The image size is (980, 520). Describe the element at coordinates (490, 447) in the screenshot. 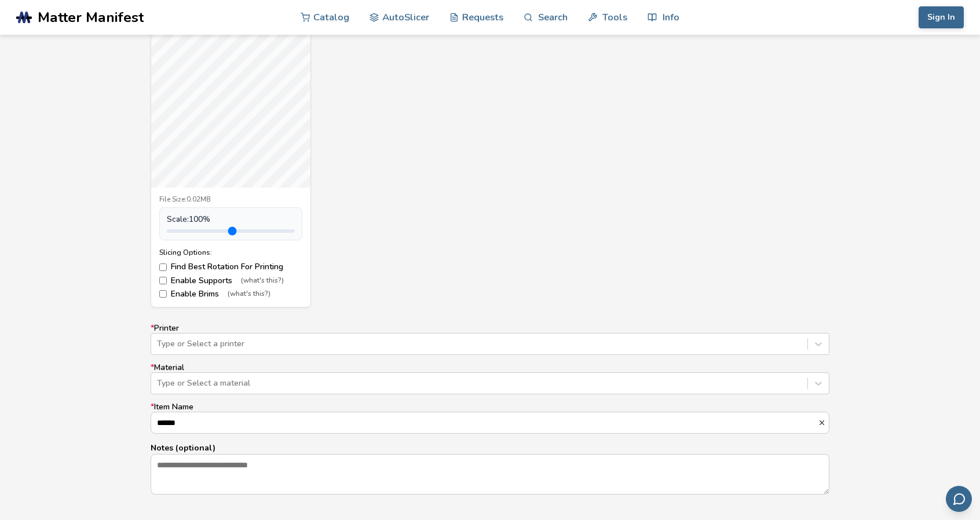

I see `p: Notes (optional)` at that location.